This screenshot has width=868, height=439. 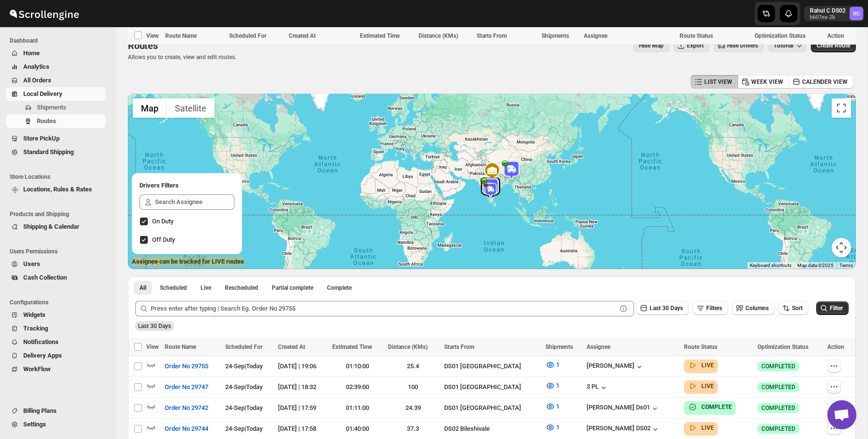 What do you see at coordinates (55, 121) in the screenshot?
I see `button: Routes` at bounding box center [55, 121].